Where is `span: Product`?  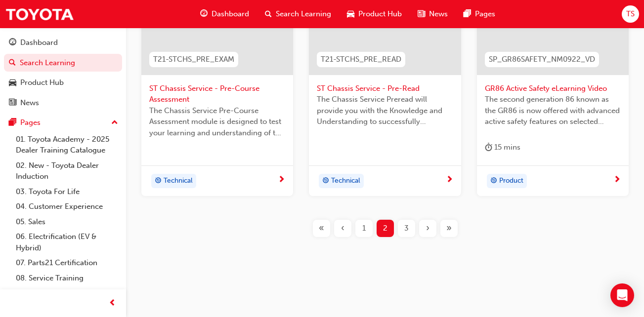
span: Product is located at coordinates (511, 181).